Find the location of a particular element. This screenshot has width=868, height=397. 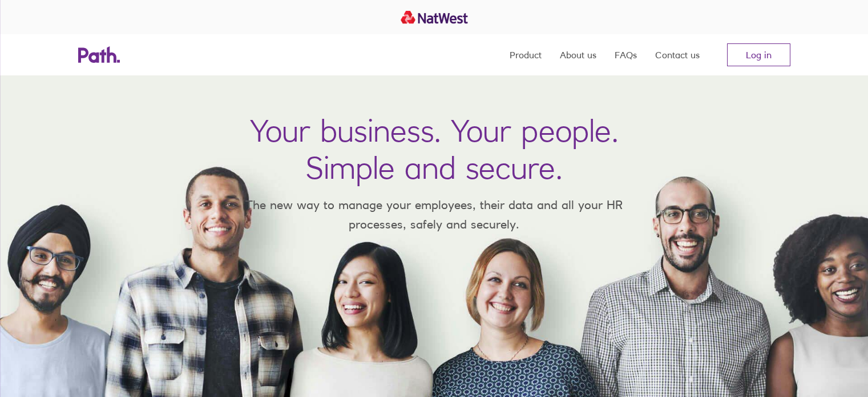

a: About us is located at coordinates (578, 54).